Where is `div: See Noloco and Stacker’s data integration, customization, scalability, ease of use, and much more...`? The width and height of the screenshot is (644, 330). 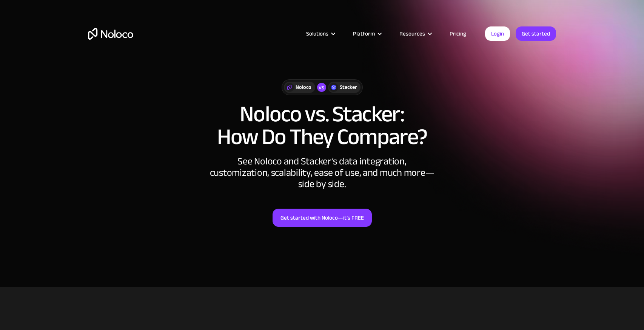 div: See Noloco and Stacker’s data integration, customization, scalability, ease of use, and much more... is located at coordinates (322, 172).